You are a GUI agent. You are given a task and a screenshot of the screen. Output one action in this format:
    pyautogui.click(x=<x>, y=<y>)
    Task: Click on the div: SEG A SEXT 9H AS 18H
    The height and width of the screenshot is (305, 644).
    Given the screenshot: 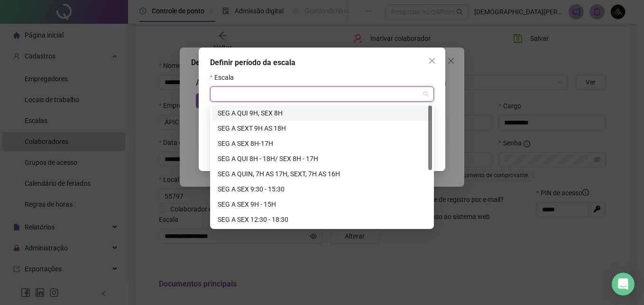 What is the action you would take?
    pyautogui.click(x=322, y=128)
    